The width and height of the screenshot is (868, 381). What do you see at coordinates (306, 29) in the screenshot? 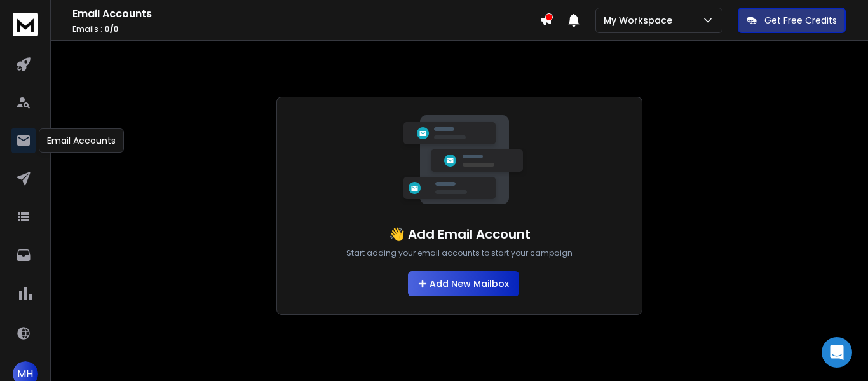
I see `p: Emails :` at bounding box center [306, 29].